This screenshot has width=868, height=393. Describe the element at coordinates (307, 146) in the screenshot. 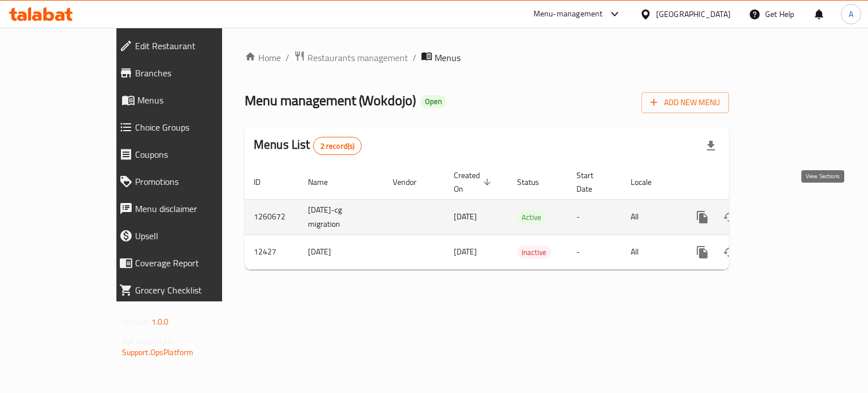

I see `h2: Menus List` at that location.